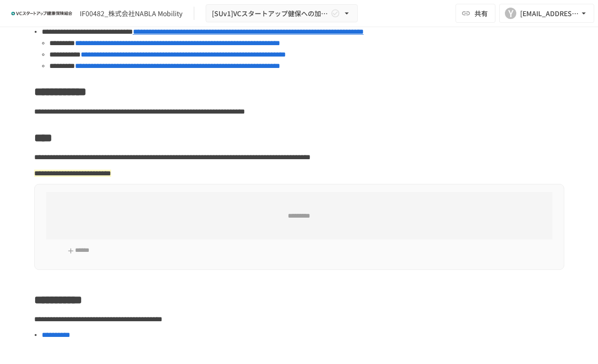  I want to click on div: IF00482_株式会社NABLA Mobility, so click(131, 14).